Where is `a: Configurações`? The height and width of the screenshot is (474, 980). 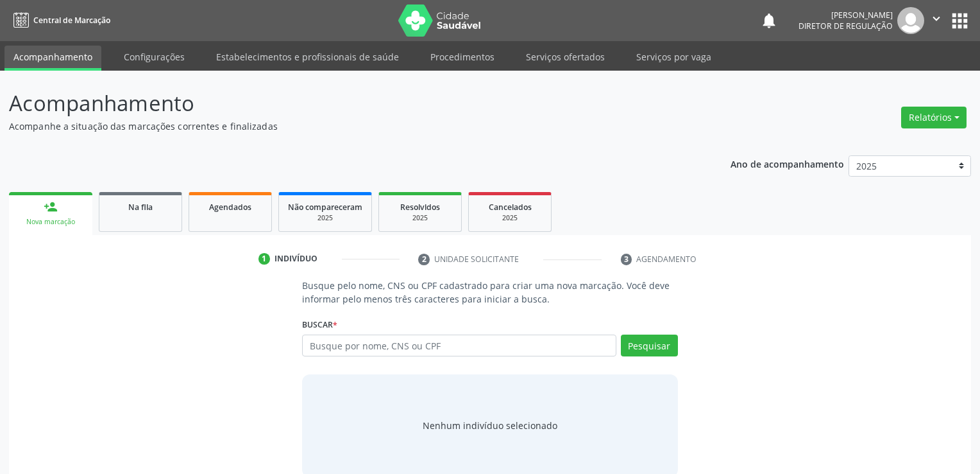
a: Configurações is located at coordinates (154, 57).